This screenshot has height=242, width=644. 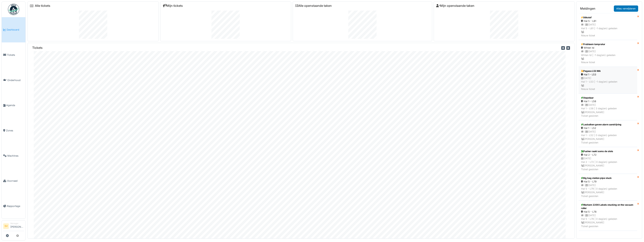 I want to click on a: Zones, so click(x=14, y=130).